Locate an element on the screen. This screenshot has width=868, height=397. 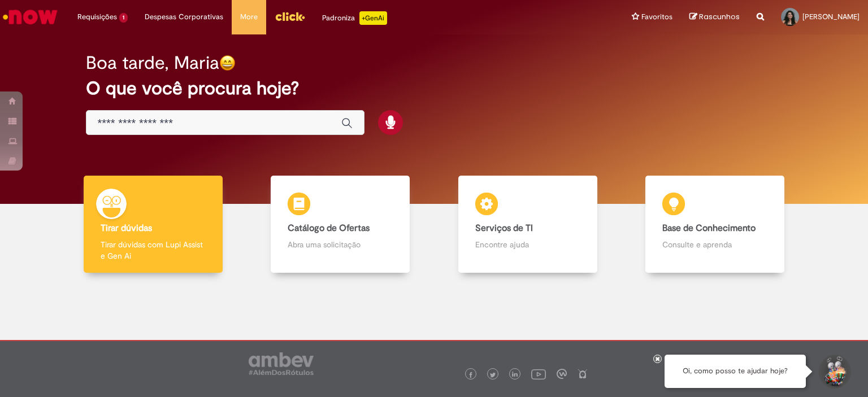
img: click_logo_yellow_360x200.png is located at coordinates (290, 17).